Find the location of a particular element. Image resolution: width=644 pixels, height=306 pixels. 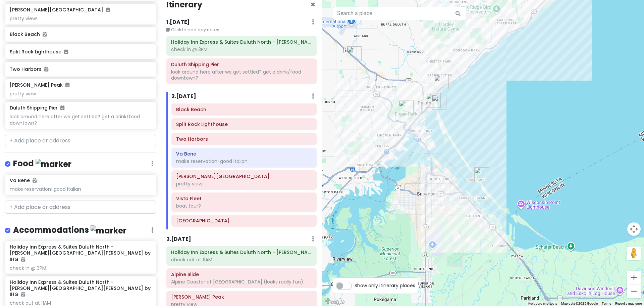

a: Report a map error is located at coordinates (628, 303).